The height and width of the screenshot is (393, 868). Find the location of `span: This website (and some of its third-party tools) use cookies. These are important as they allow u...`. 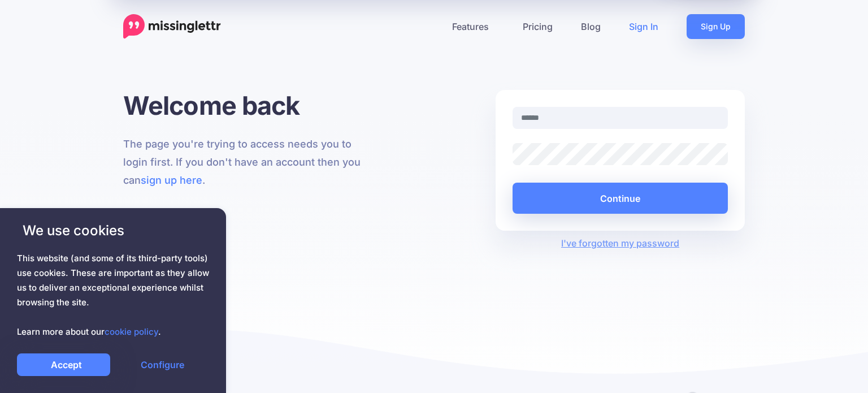

span: This website (and some of its third-party tools) use cookies. These are important as they allow u... is located at coordinates (113, 295).